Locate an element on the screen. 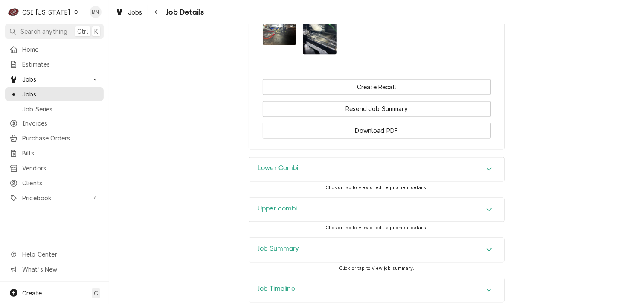 The image size is (644, 304). h3: Upper combi is located at coordinates (277, 209).